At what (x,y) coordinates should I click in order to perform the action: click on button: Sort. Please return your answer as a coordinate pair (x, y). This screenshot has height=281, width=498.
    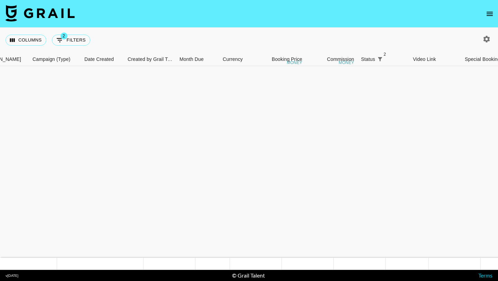
    Looking at the image, I should click on (390, 59).